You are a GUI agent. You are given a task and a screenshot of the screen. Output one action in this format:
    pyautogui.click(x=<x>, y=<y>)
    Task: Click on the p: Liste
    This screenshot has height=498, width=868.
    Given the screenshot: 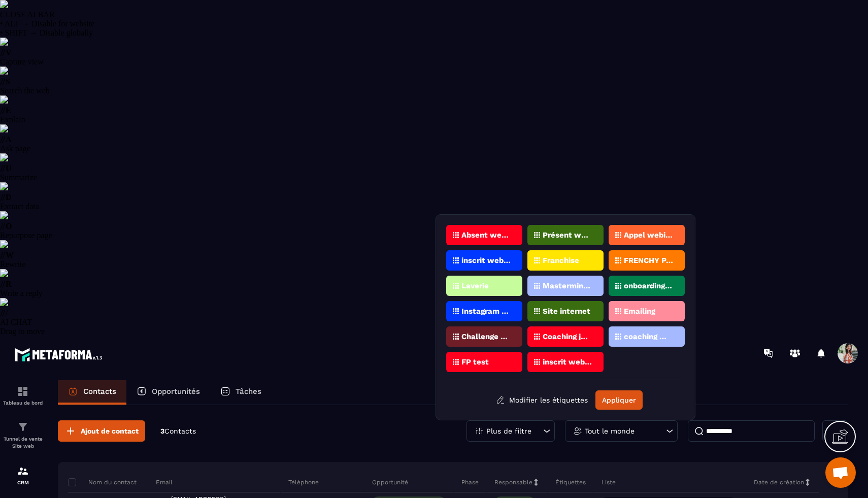 What is the action you would take?
    pyautogui.click(x=608, y=482)
    